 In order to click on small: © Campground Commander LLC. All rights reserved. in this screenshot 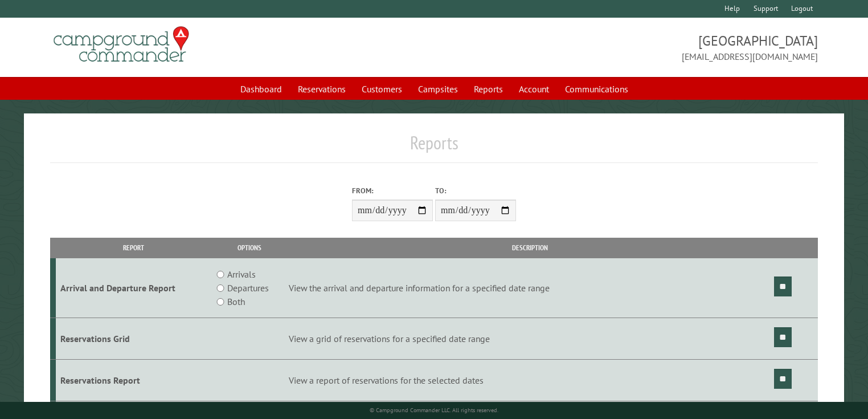, I will do `click(434, 410)`.